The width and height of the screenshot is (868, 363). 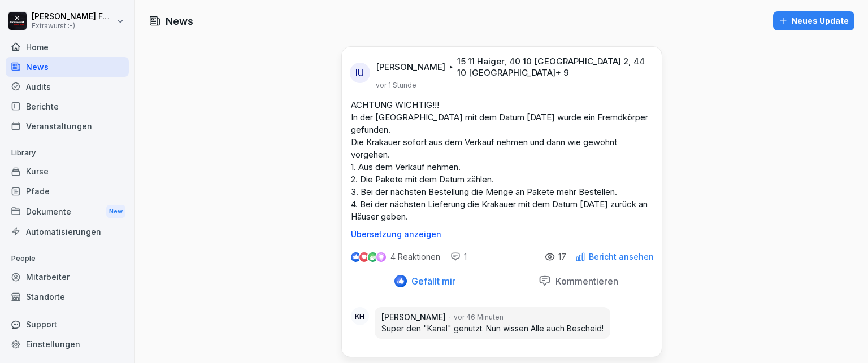 What do you see at coordinates (814, 21) in the screenshot?
I see `div: Neues Update` at bounding box center [814, 21].